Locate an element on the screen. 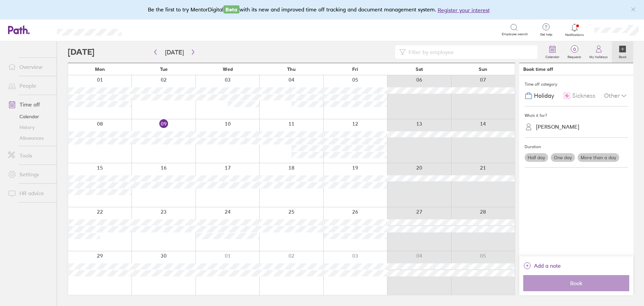 Image resolution: width=644 pixels, height=306 pixels. button: Book is located at coordinates (576, 283).